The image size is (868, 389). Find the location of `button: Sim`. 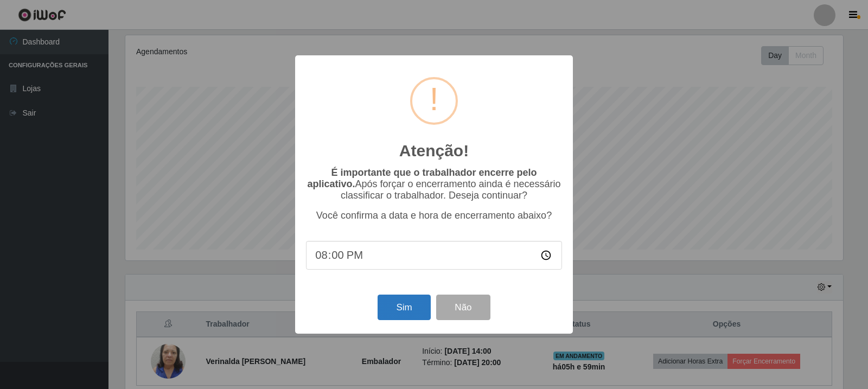

button: Sim is located at coordinates (404, 307).